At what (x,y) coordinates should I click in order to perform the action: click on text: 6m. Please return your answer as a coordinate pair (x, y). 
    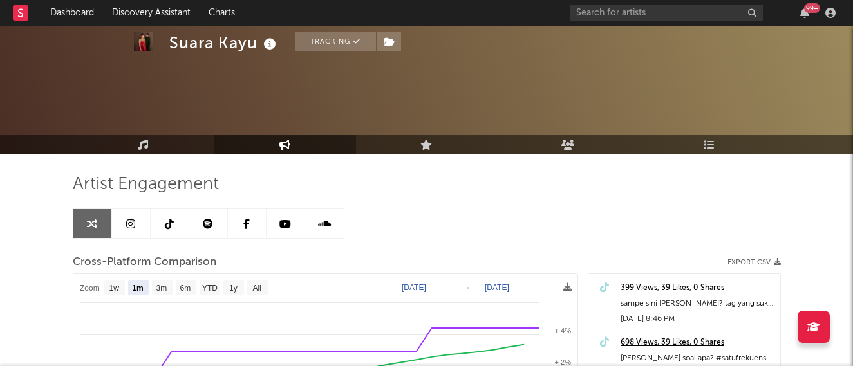
    Looking at the image, I should click on (185, 288).